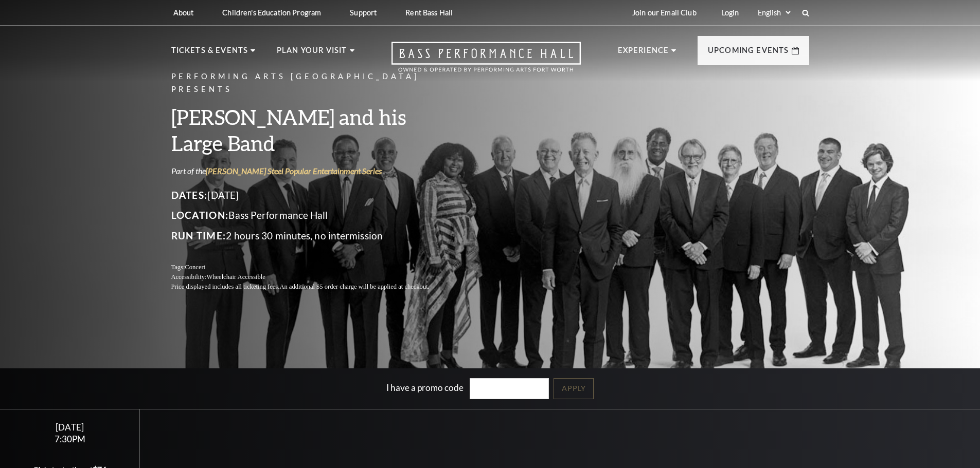 Image resolution: width=980 pixels, height=468 pixels. Describe the element at coordinates (189, 195) in the screenshot. I see `span: Dates:` at that location.